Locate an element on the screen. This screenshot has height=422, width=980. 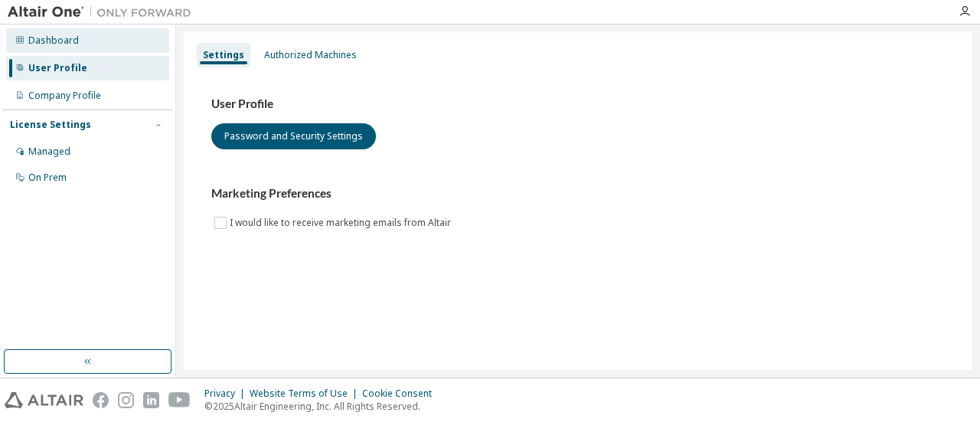
button: Password and Security Settings is located at coordinates (294, 137).